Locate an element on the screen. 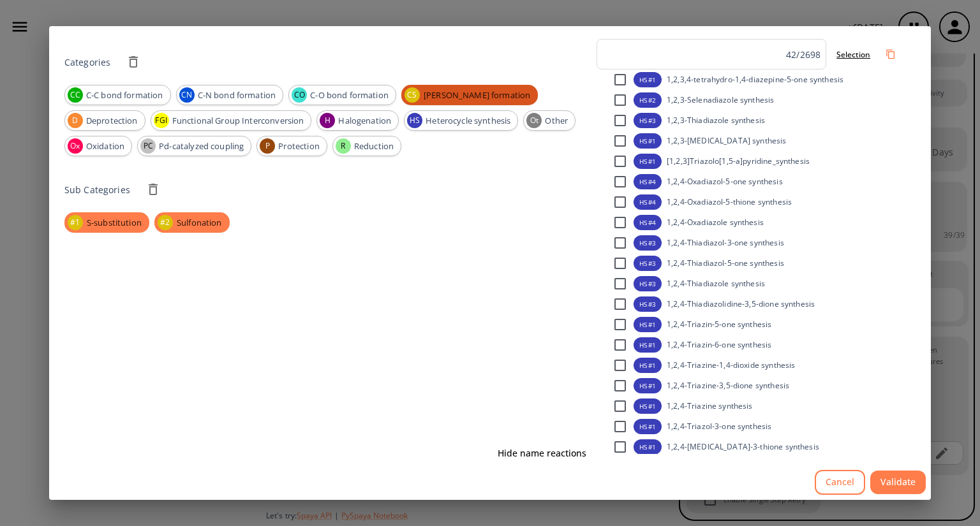  span: Categories is located at coordinates (88, 62).